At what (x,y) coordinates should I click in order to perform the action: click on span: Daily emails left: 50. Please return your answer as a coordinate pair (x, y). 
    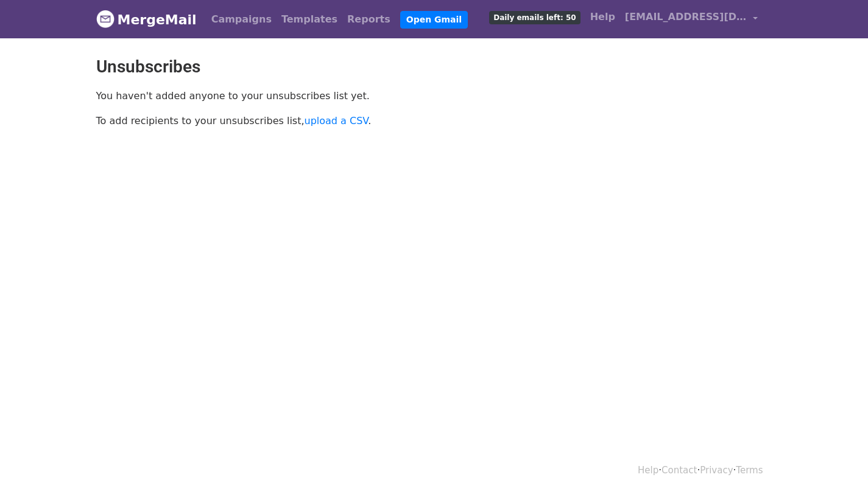
    Looking at the image, I should click on (535, 17).